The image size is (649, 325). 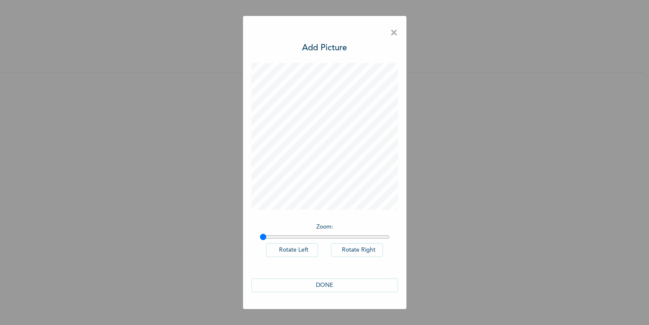 What do you see at coordinates (292, 250) in the screenshot?
I see `button: Rotate Left` at bounding box center [292, 250].